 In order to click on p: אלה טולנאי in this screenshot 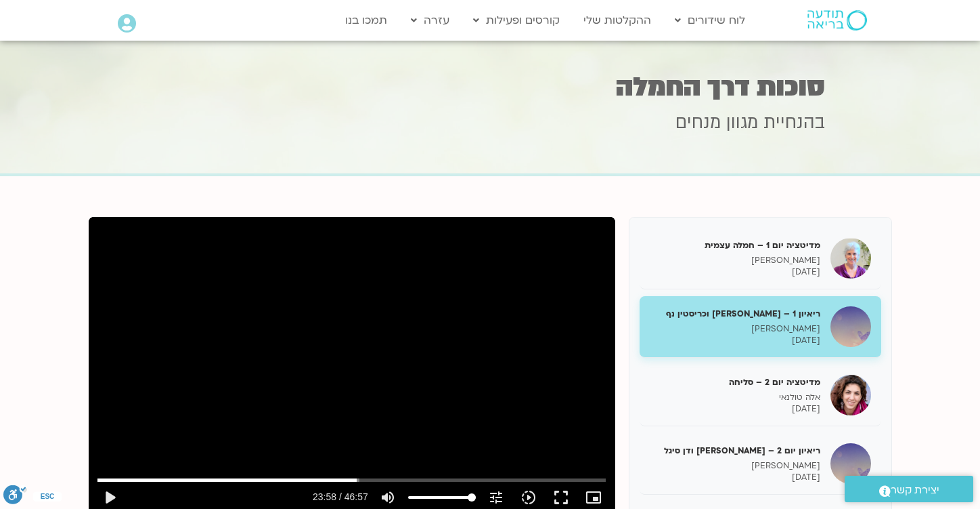, I will do `click(735, 397)`.